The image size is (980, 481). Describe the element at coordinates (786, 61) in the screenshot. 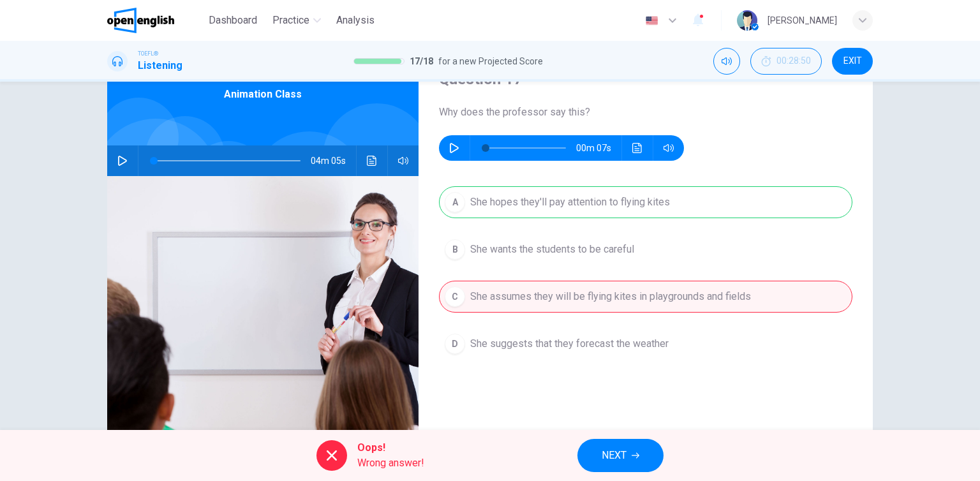

I see `button: 00:28:50` at that location.